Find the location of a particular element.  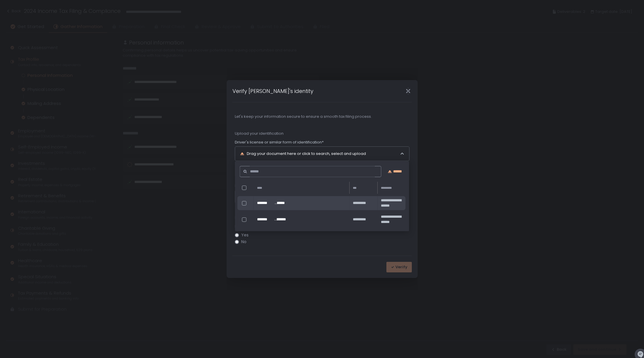

input: No is located at coordinates (237, 242).